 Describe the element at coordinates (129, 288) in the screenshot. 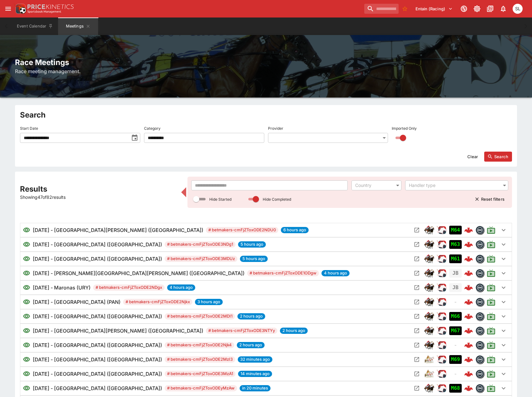

I see `span: # betmakers-cmFjZToxODE2NDgx` at that location.